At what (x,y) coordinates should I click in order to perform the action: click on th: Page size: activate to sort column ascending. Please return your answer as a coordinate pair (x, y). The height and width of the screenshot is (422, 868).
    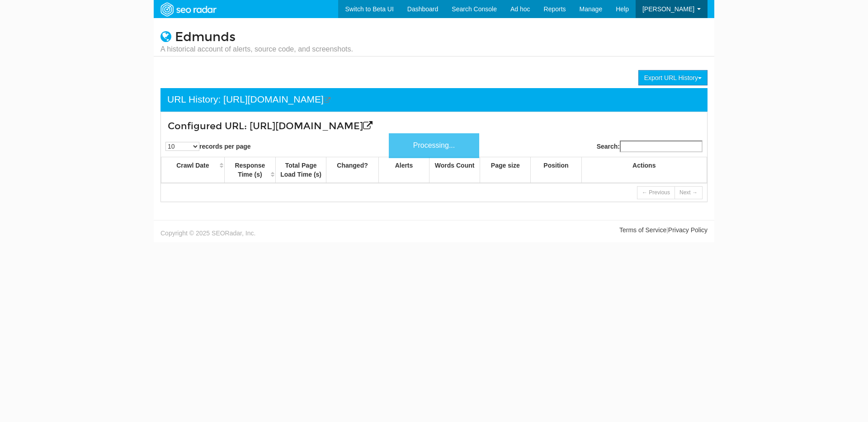
    Looking at the image, I should click on (506, 170).